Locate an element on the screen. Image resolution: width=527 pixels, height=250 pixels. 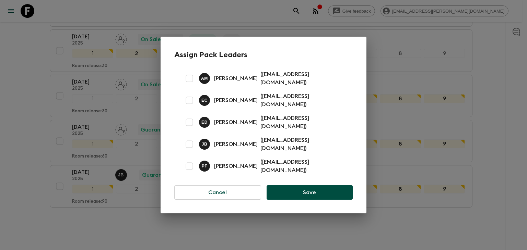
p: E D is located at coordinates (204, 122).